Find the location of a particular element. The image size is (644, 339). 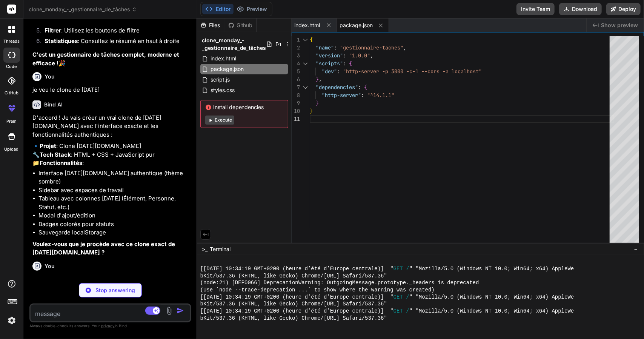

div: 8 is located at coordinates (296, 95).